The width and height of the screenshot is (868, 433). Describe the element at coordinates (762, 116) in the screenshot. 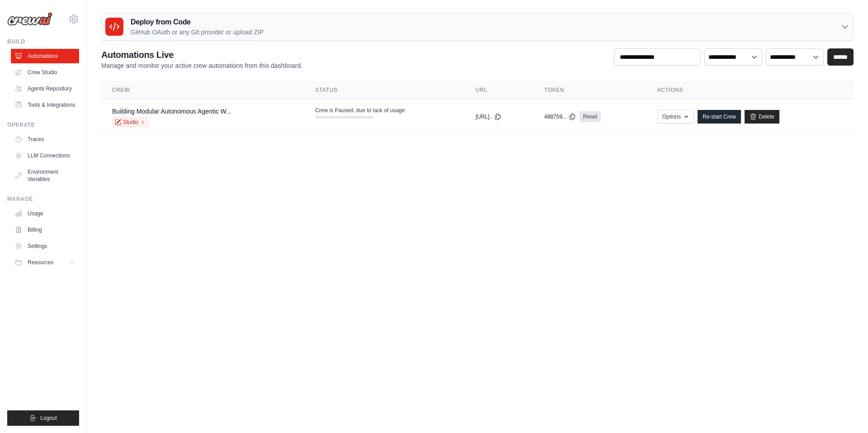

I see `a: Delete` at that location.